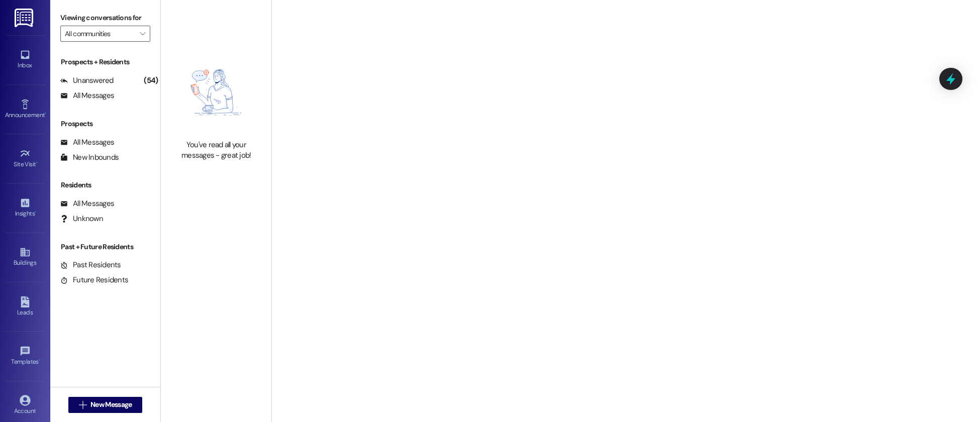 This screenshot has height=422, width=980. I want to click on div: Unknown, so click(81, 218).